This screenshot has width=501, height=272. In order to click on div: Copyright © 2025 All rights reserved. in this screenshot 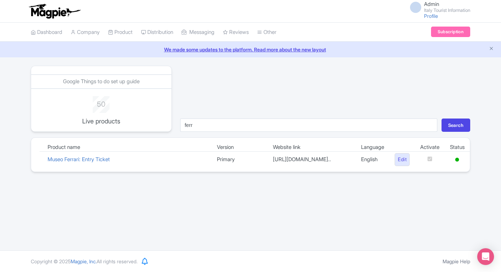, I will do `click(84, 261)`.